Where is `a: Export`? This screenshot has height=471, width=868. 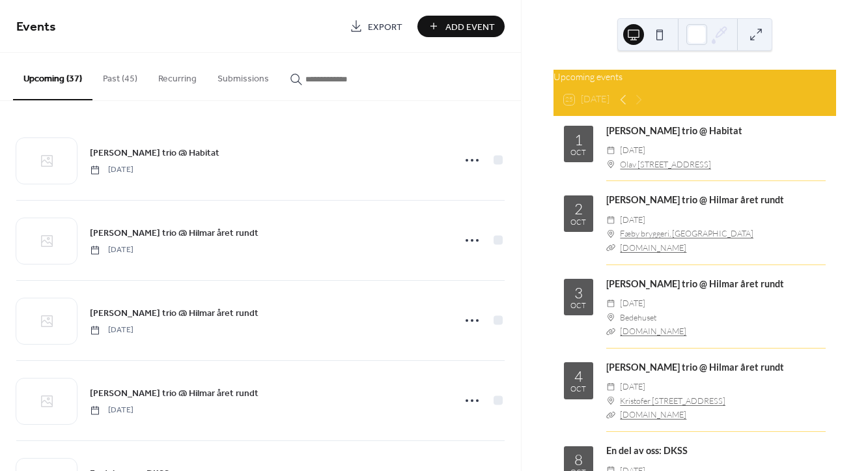
a: Export is located at coordinates (376, 26).